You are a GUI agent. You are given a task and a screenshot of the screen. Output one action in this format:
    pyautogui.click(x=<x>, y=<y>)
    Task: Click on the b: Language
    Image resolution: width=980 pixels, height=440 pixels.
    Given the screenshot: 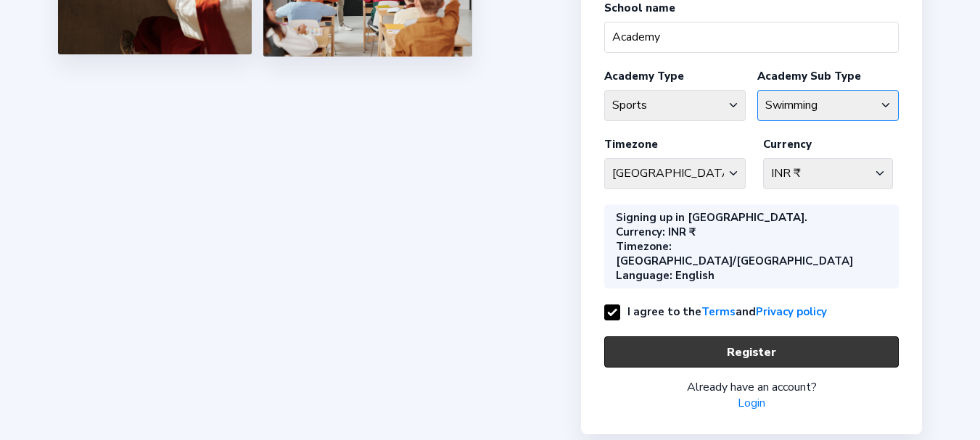 What is the action you would take?
    pyautogui.click(x=642, y=275)
    